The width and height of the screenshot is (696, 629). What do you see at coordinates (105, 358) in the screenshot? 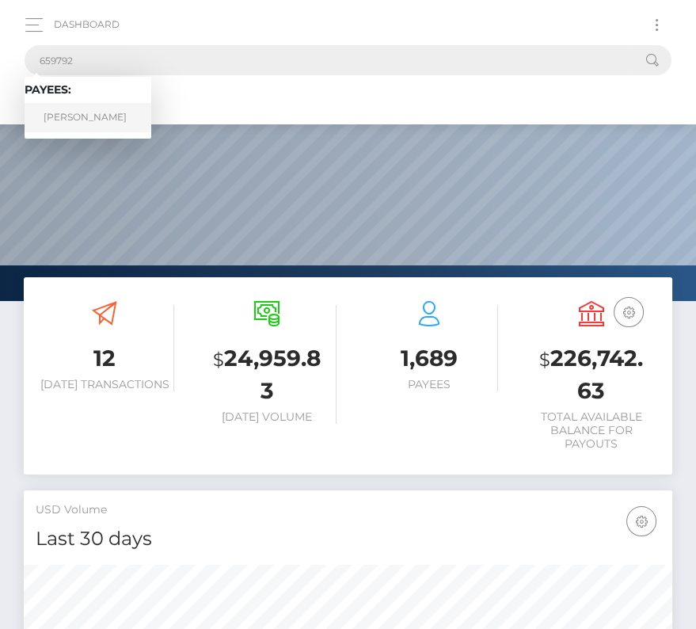
I see `h3: 12` at bounding box center [105, 358].